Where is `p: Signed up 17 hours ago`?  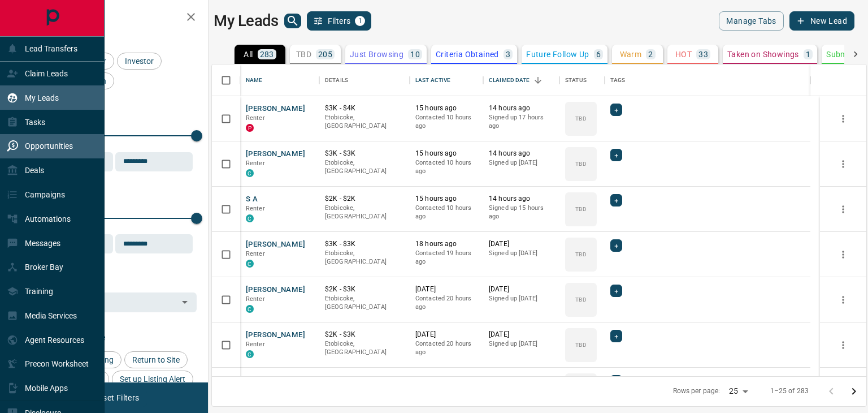
p: Signed up 17 hours ago is located at coordinates (521, 122).